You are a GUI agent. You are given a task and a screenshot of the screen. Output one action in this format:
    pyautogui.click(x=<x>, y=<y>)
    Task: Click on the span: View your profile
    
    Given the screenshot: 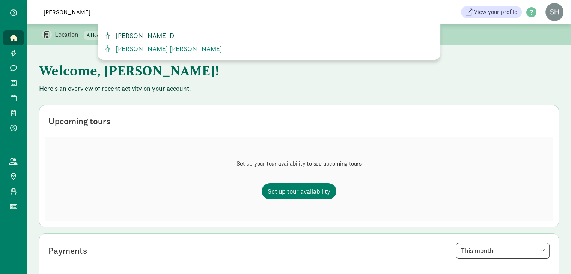 What is the action you would take?
    pyautogui.click(x=496, y=12)
    